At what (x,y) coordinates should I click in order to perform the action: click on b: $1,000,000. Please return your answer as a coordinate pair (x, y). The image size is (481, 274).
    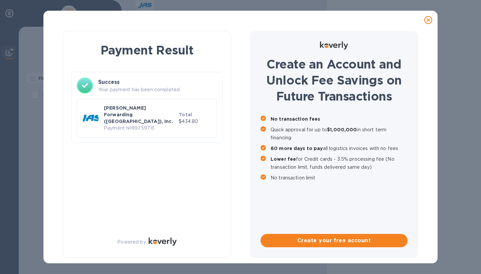
    Looking at the image, I should click on (342, 130).